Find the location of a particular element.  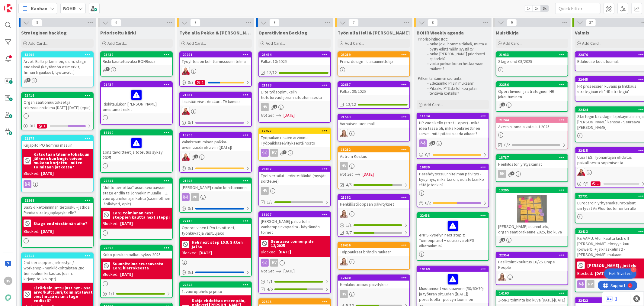

div: Arvot: Esillä pitäminen, esim. stage endeissä (käytännön esimerkit, firman linjaukset, työtavat...) is located at coordinates (57, 67).